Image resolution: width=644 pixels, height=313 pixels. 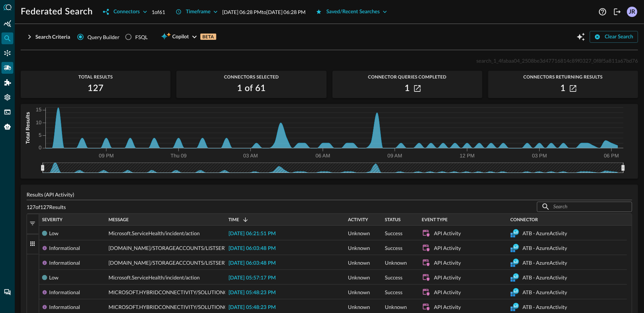 I want to click on h2: 1 of 61, so click(x=251, y=88).